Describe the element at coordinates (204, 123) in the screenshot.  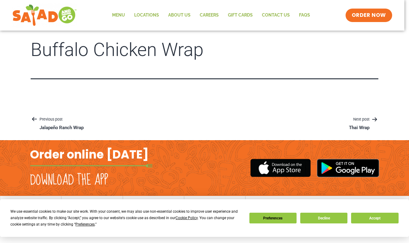
I see `nav: Posts` at that location.